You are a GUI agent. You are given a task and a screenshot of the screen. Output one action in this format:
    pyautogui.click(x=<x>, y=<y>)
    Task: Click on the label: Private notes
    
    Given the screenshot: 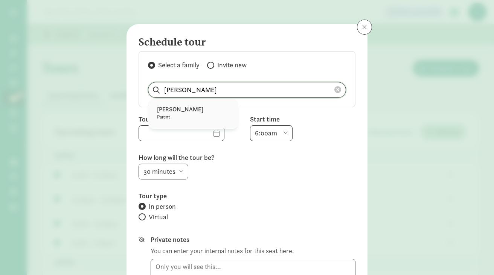 What is the action you would take?
    pyautogui.click(x=253, y=240)
    